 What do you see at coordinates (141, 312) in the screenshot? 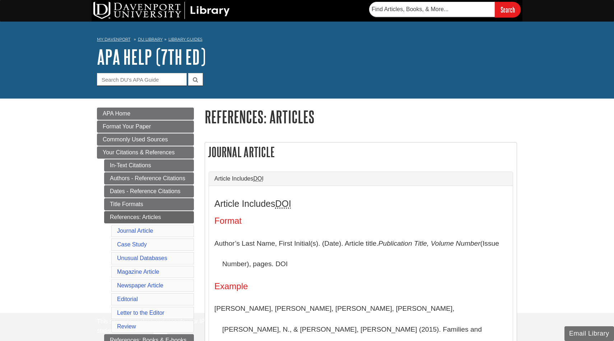
I see `a: Letter to the Editor` at bounding box center [141, 312].